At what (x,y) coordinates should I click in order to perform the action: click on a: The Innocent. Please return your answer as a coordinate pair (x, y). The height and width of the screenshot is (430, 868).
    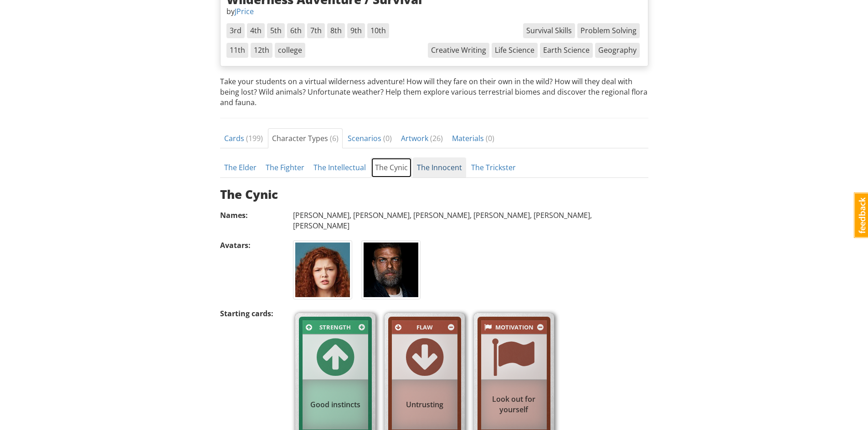
    Looking at the image, I should click on (439, 167).